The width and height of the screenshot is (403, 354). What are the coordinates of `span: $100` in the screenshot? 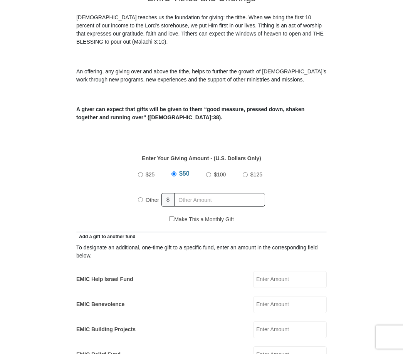 It's located at (220, 174).